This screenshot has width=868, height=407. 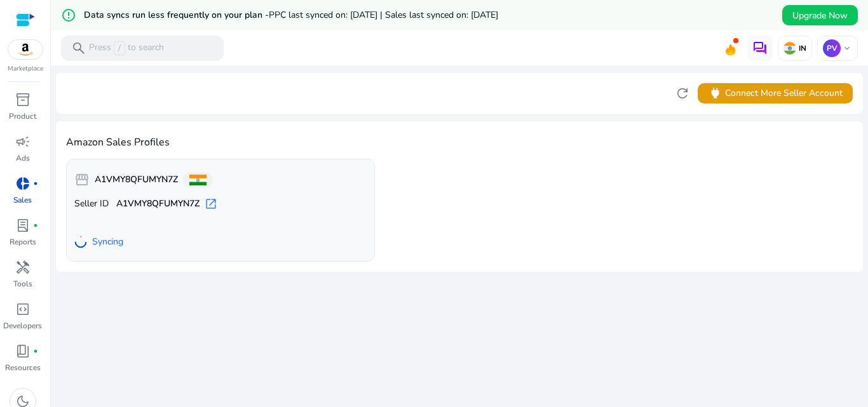 I want to click on span: Upgrade Now, so click(x=820, y=15).